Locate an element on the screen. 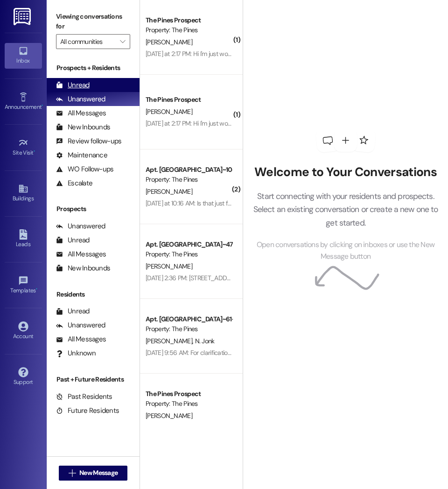 The image size is (448, 489). div: Residents is located at coordinates (93, 294).